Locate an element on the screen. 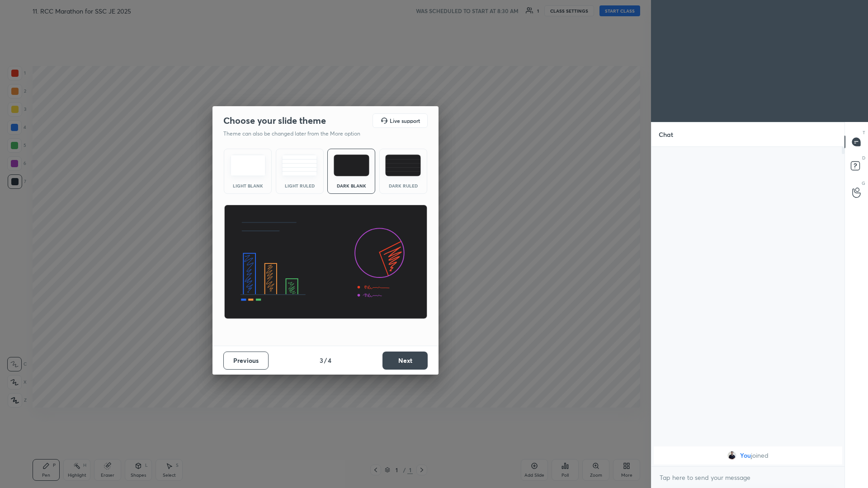  div: Light Ruled is located at coordinates (299, 186).